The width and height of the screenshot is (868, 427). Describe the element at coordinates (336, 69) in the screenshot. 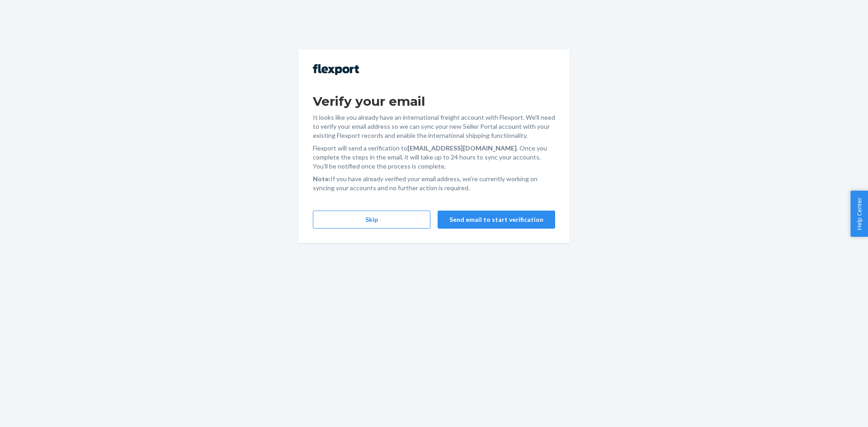

I see `img: Flexport logo` at that location.